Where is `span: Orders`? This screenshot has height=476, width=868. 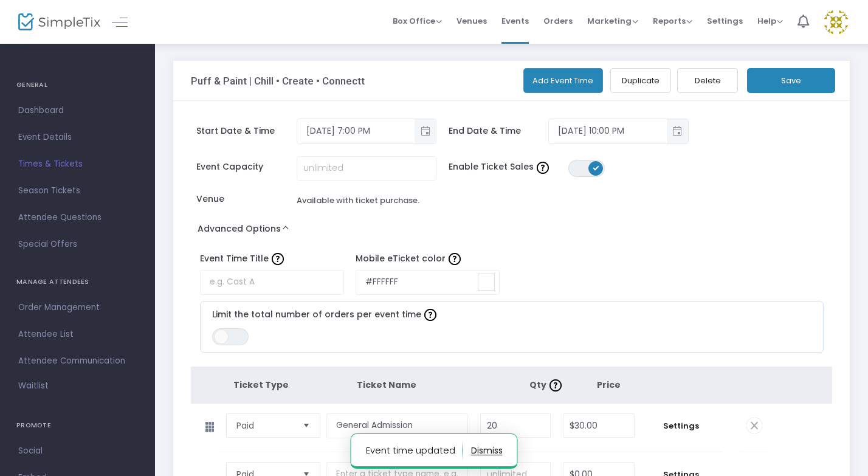
span: Orders is located at coordinates (558, 21).